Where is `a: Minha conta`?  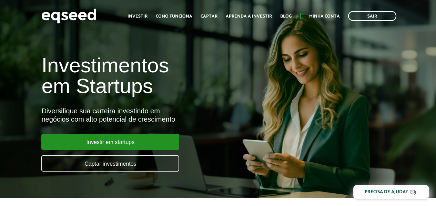
a: Minha conta is located at coordinates (324, 16).